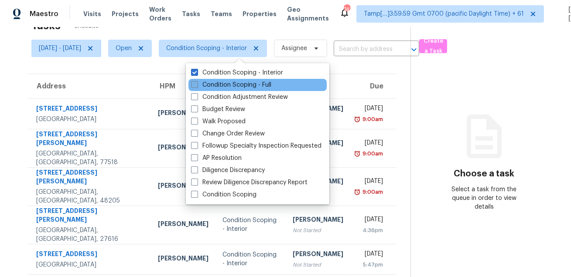 The height and width of the screenshot is (277, 571). I want to click on span: Assignee, so click(294, 48).